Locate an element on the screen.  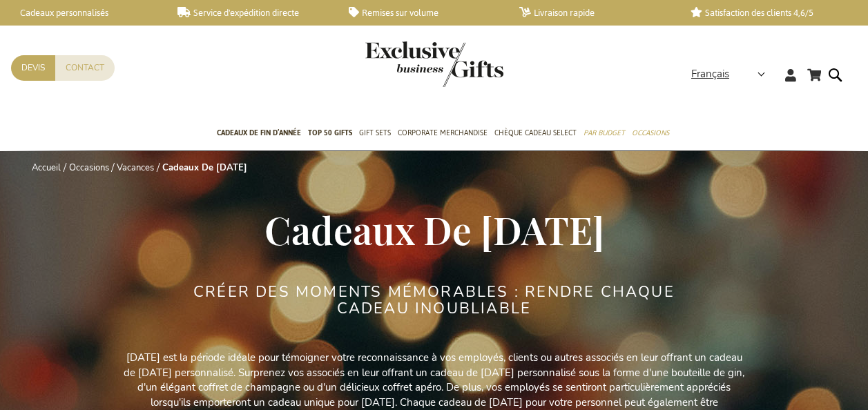
a: Devis is located at coordinates (33, 67).